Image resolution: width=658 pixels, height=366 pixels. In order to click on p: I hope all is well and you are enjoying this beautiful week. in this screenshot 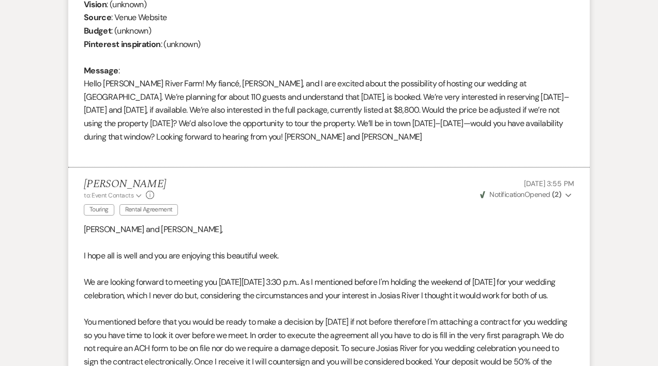, I will do `click(329, 256)`.